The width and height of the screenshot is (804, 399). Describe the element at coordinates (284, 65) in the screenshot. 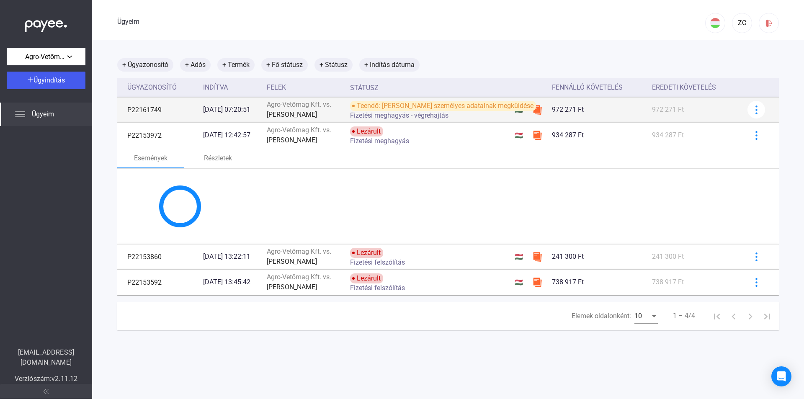

I see `font: + Fő státusz` at that location.